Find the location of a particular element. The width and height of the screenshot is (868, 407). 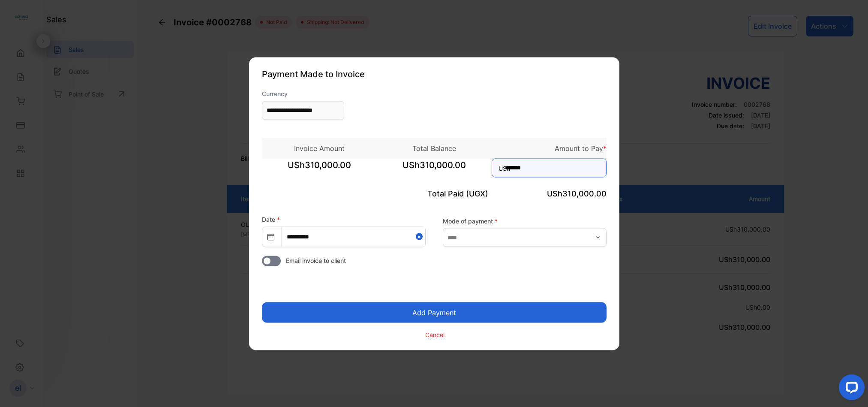

p: Amount to Pay is located at coordinates (549, 148).